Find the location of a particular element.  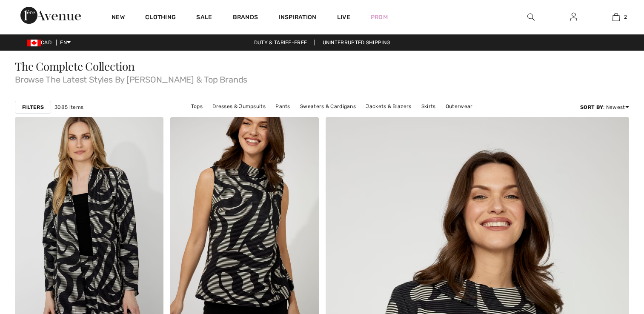

a: New is located at coordinates (118, 18).